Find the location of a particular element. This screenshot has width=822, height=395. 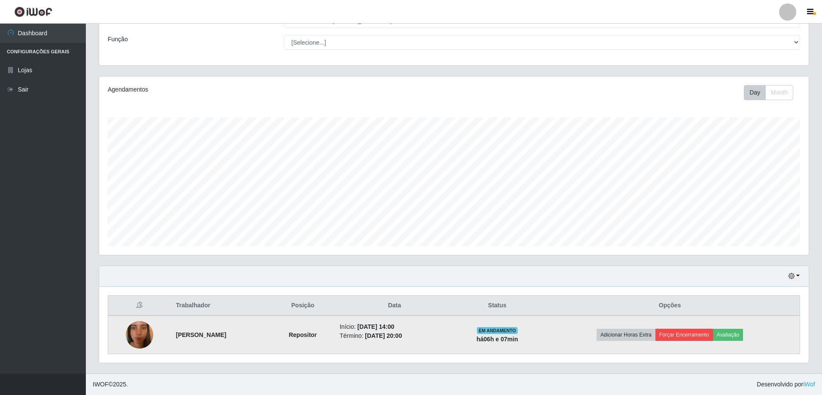

button: Day is located at coordinates (755, 92).